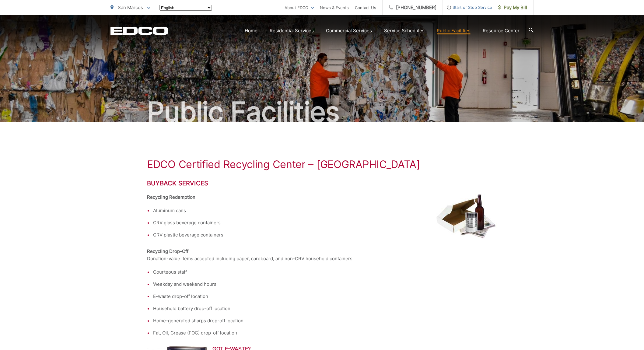  I want to click on span: Pay My Bill, so click(513, 8).